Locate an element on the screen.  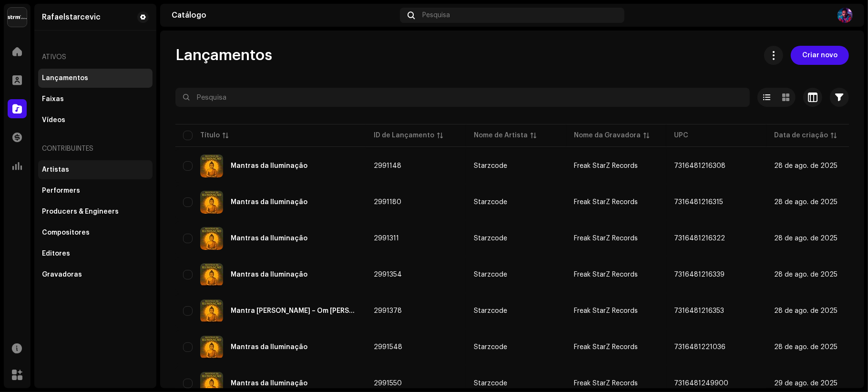
div: Producers & Engineers is located at coordinates (80, 212).